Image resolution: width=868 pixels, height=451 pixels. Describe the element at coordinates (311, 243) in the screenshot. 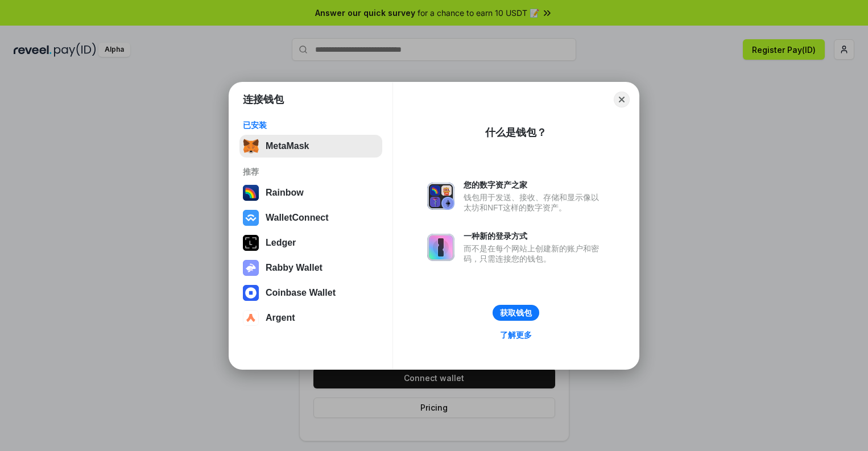

I see `button: Ledger` at that location.